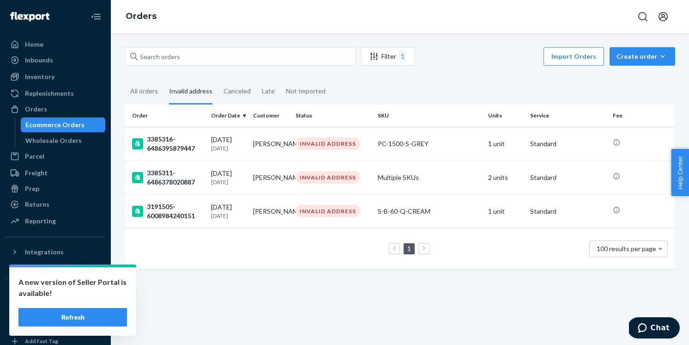 This screenshot has width=689, height=345. What do you see at coordinates (55, 60) in the screenshot?
I see `a: Inbounds` at bounding box center [55, 60].